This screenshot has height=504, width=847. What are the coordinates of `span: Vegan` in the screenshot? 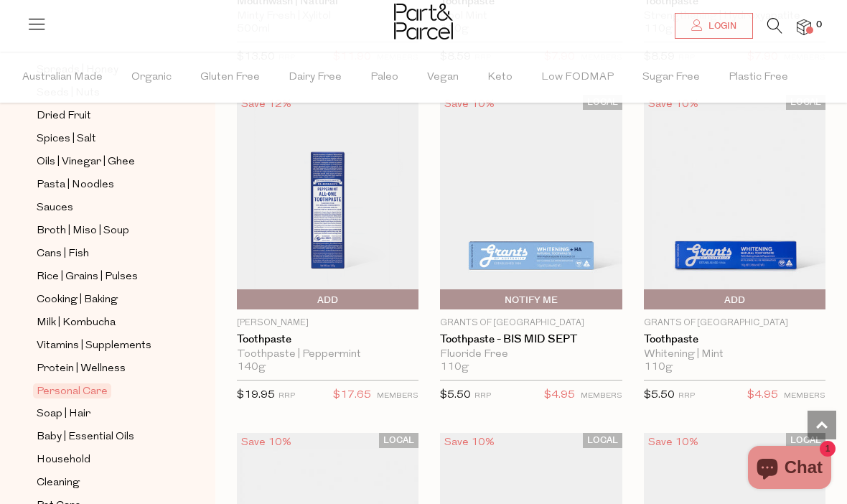 It's located at (443, 77).